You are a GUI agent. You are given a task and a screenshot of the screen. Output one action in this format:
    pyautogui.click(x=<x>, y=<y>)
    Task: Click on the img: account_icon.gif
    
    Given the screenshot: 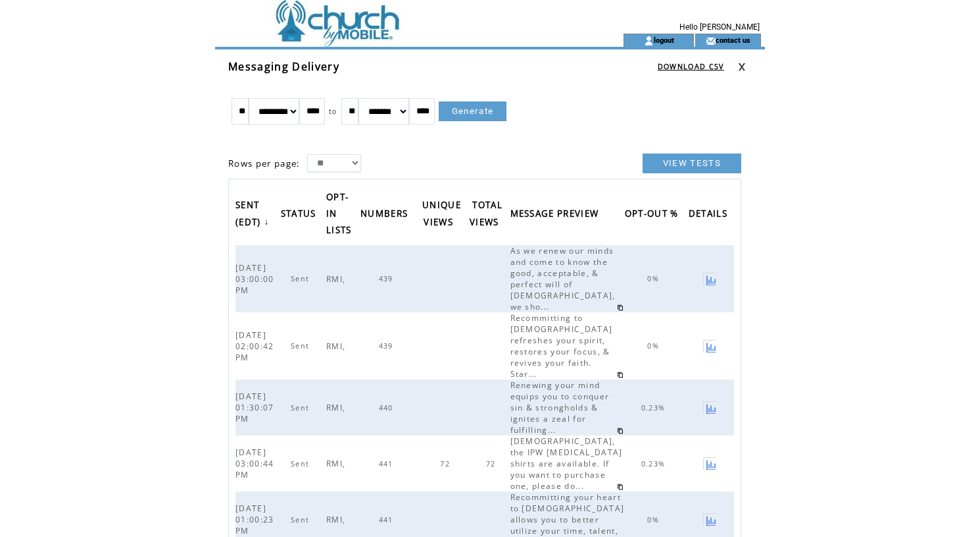 What is the action you would take?
    pyautogui.click(x=648, y=40)
    